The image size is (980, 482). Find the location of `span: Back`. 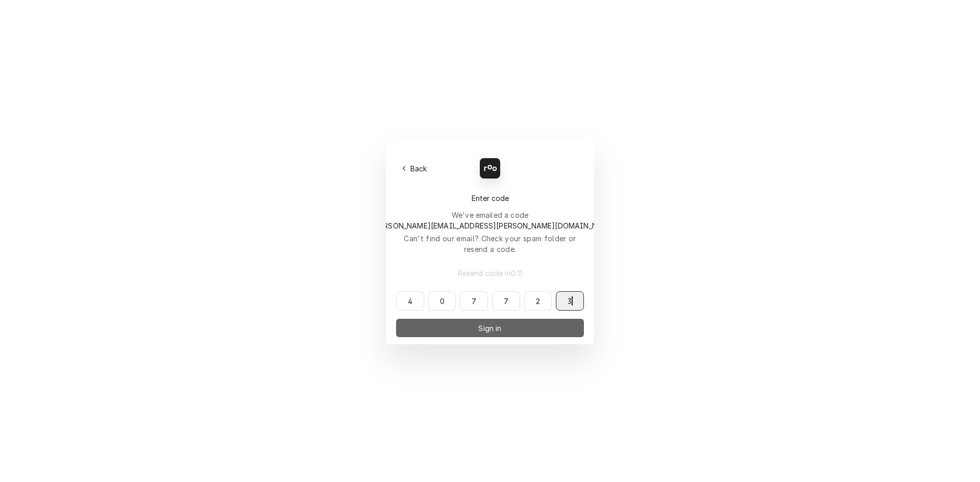

span: Back is located at coordinates (418, 168).